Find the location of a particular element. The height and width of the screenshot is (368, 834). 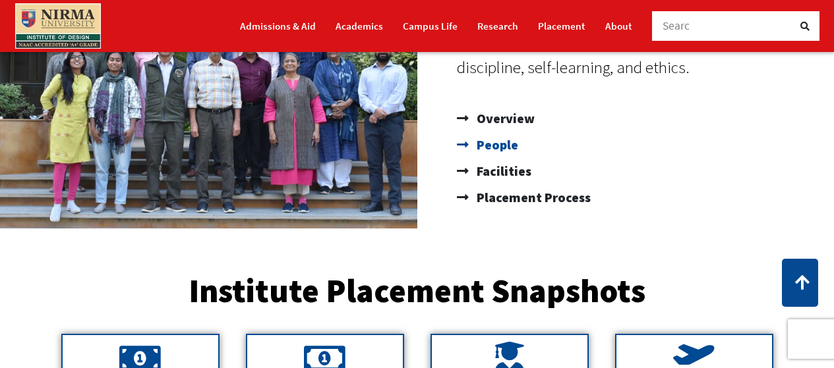

h2: Institute Placement Snapshots is located at coordinates (417, 291).